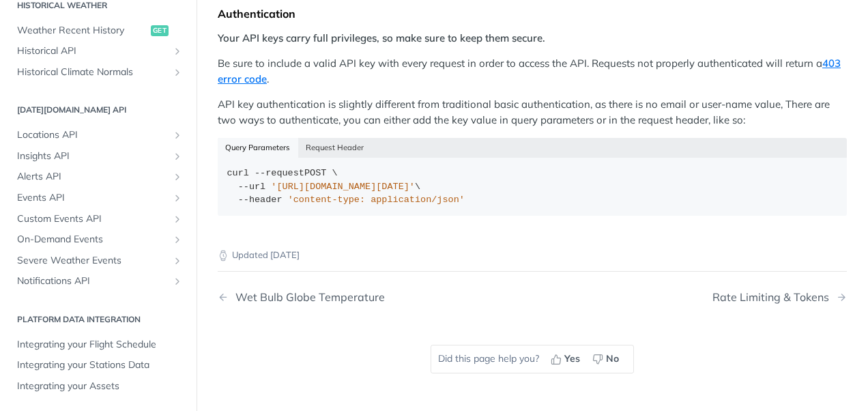 This screenshot has height=411, width=868. What do you see at coordinates (178, 198) in the screenshot?
I see `button: Show subpages for Events API` at bounding box center [178, 198].